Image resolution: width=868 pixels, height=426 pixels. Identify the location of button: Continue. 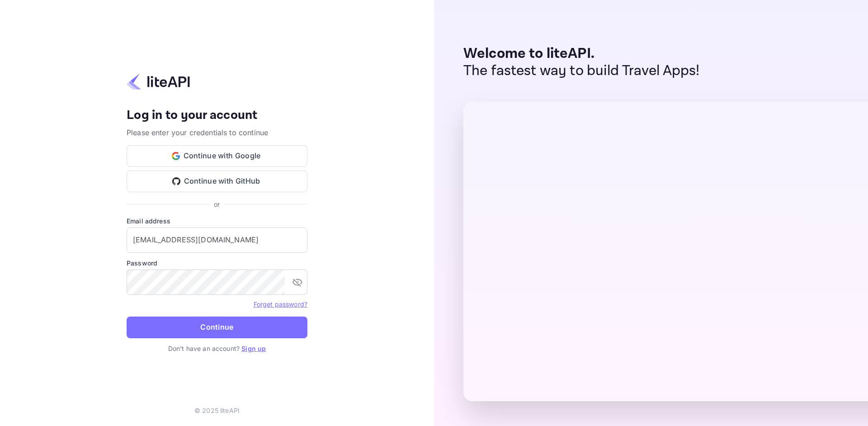
(217, 327).